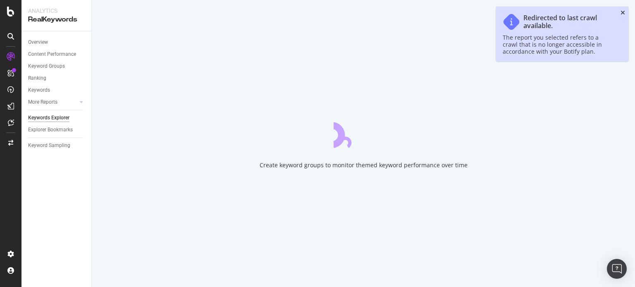  What do you see at coordinates (37, 78) in the screenshot?
I see `div: Ranking` at bounding box center [37, 78].